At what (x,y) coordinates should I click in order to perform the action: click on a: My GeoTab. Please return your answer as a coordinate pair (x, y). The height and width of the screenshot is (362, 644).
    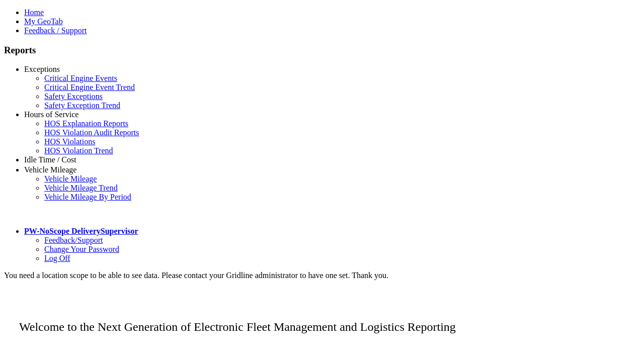
    Looking at the image, I should click on (43, 21).